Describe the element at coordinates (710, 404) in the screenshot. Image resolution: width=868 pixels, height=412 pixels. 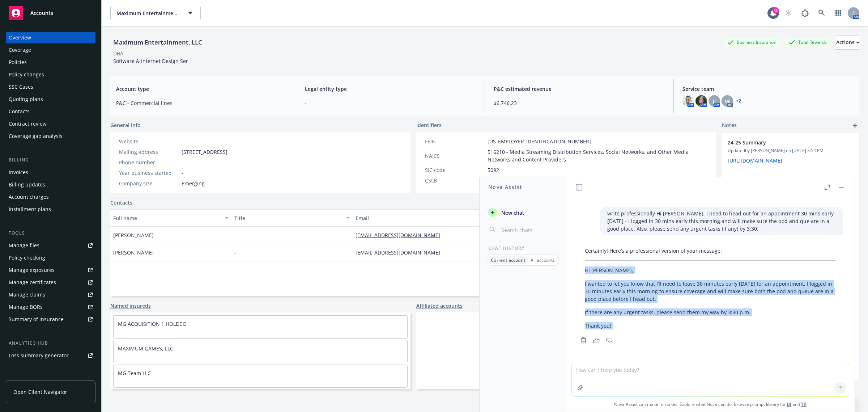
I see `span: Nova Assist can make mistakes. Explore what Nova can do: Browse prompt library for and` at that location.